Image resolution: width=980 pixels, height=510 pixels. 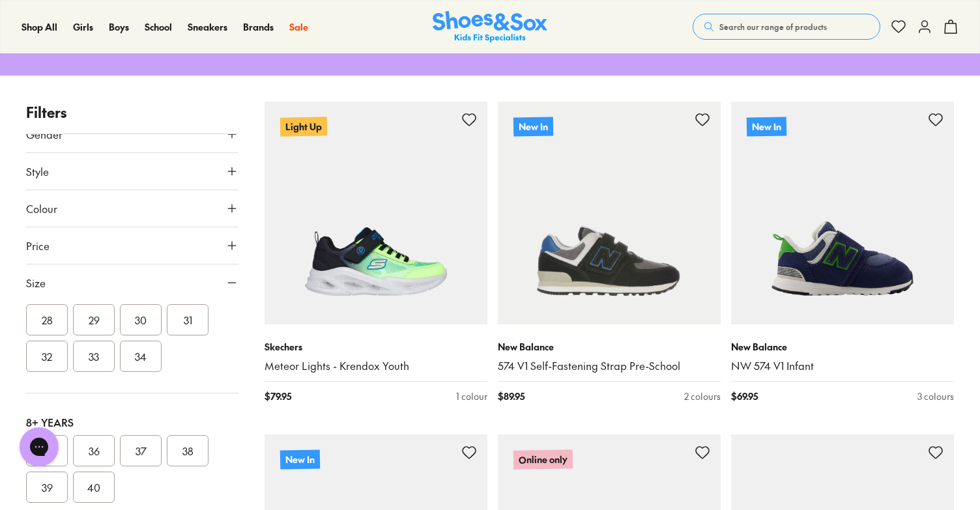 What do you see at coordinates (39, 27) in the screenshot?
I see `a: Shop All` at bounding box center [39, 27].